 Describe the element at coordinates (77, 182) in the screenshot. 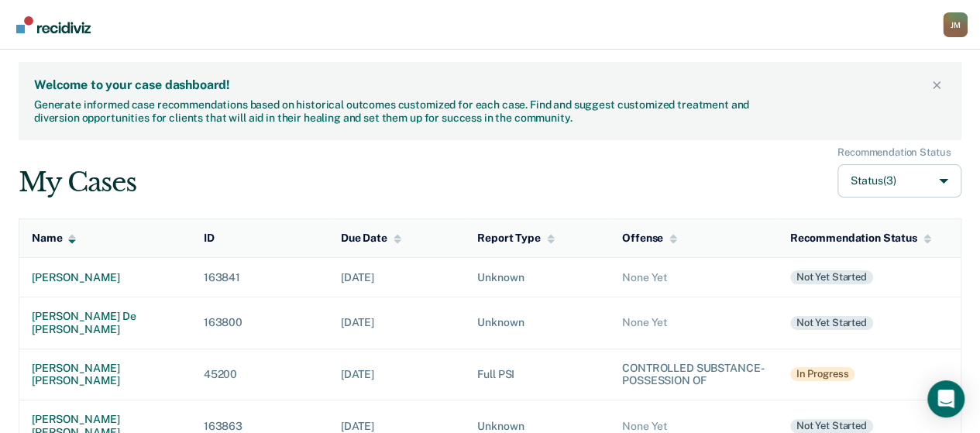

I see `div: My Cases` at that location.